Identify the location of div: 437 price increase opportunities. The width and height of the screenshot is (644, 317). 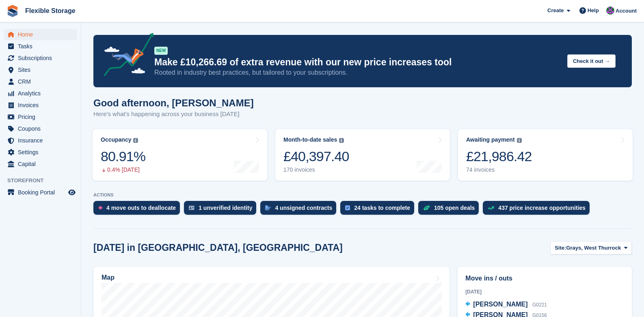
(542, 208).